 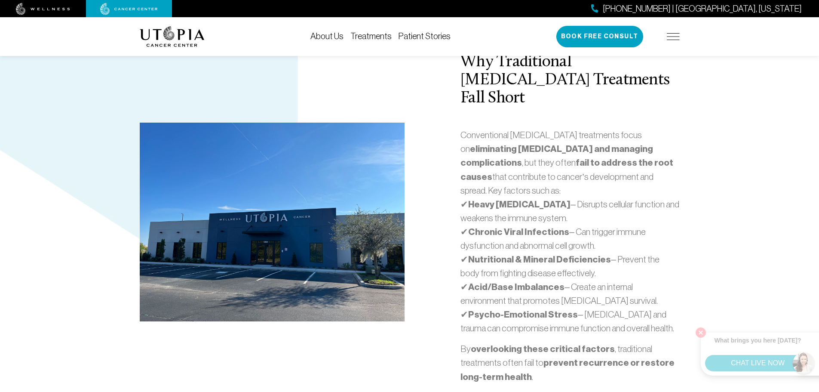 What do you see at coordinates (129, 9) in the screenshot?
I see `img: cancer center` at bounding box center [129, 9].